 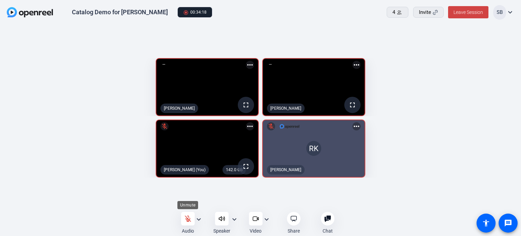 I want to click on mat-icon: message, so click(x=508, y=223).